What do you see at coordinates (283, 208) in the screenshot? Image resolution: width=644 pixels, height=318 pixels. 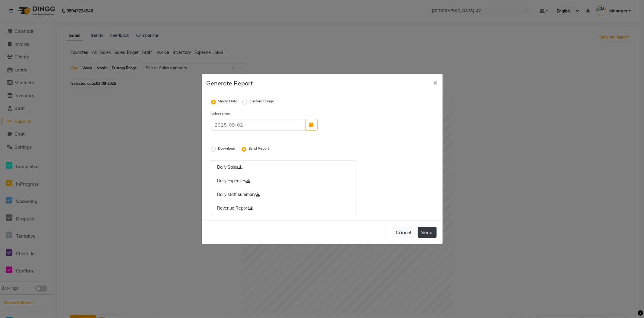 I see `a: Revenue Report` at bounding box center [283, 208].